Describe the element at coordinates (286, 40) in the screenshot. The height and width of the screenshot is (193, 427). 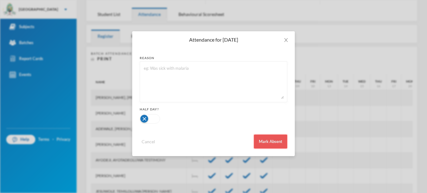
I see `button: Close` at that location.